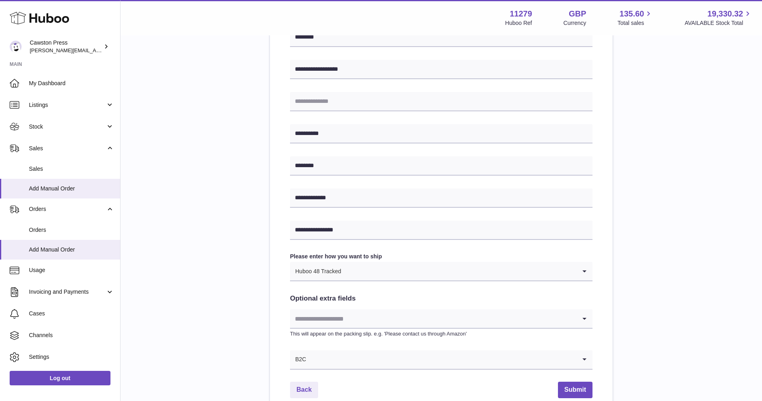 This screenshot has width=762, height=401. Describe the element at coordinates (577, 14) in the screenshot. I see `strong: GBP` at that location.